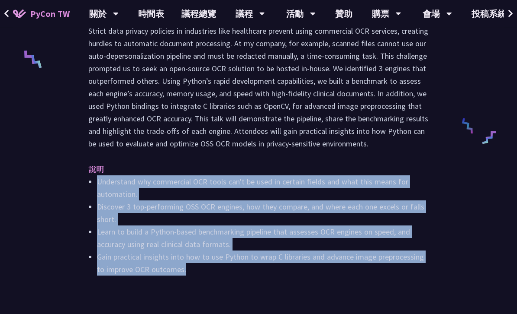 This screenshot has height=314, width=517. Describe the element at coordinates (50, 14) in the screenshot. I see `span: PyCon TW` at that location.